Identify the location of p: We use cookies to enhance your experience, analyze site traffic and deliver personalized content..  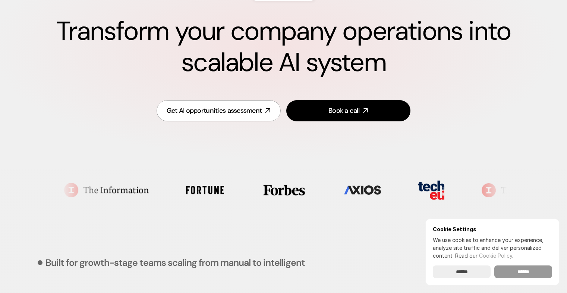
(492, 248).